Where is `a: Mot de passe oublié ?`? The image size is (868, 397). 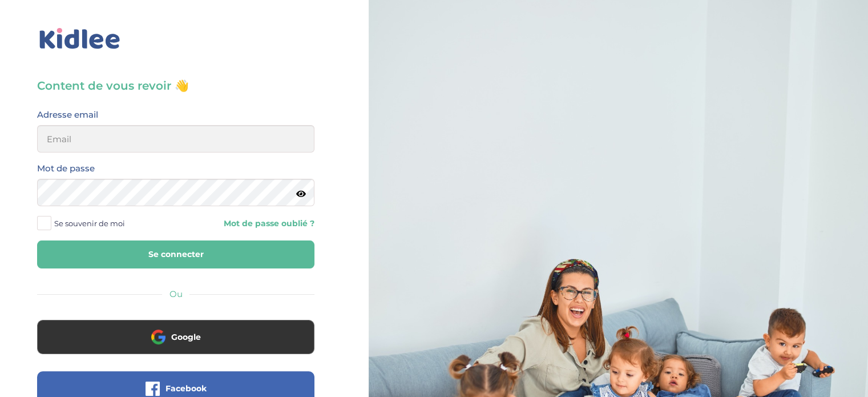
a: Mot de passe oublié ? is located at coordinates (249, 224).